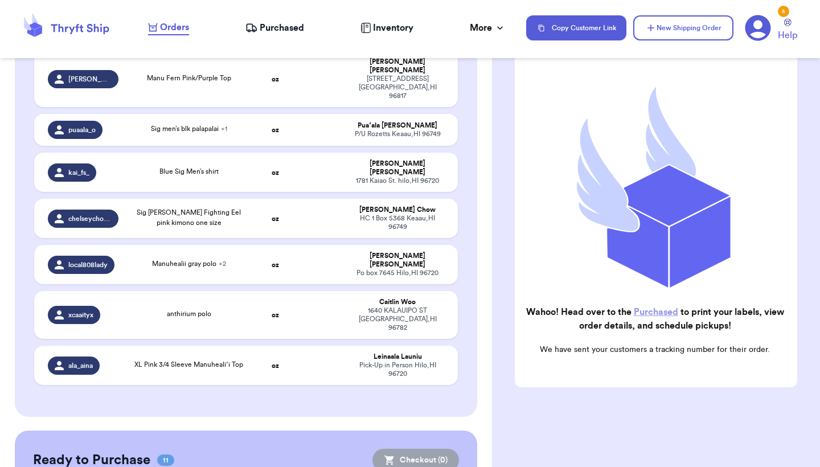 Image resolution: width=820 pixels, height=467 pixels. I want to click on span: XL Pink 3/4 Sleeve Manuhealiʻi Top, so click(188, 364).